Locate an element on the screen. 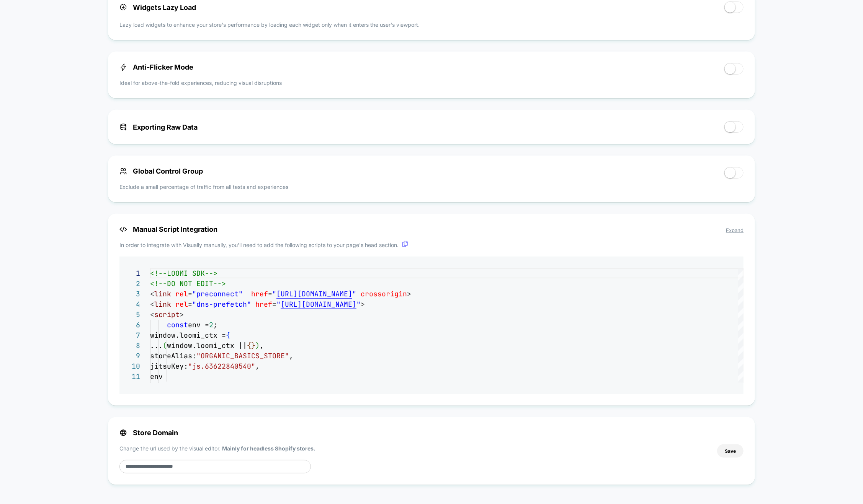 This screenshot has width=863, height=504. span: Global Control Group is located at coordinates (161, 171).